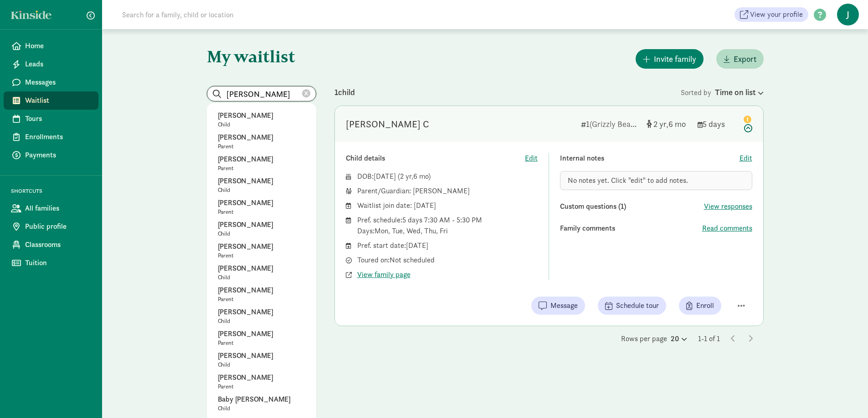 The width and height of the screenshot is (868, 418). Describe the element at coordinates (51, 82) in the screenshot. I see `a: Messages` at that location.